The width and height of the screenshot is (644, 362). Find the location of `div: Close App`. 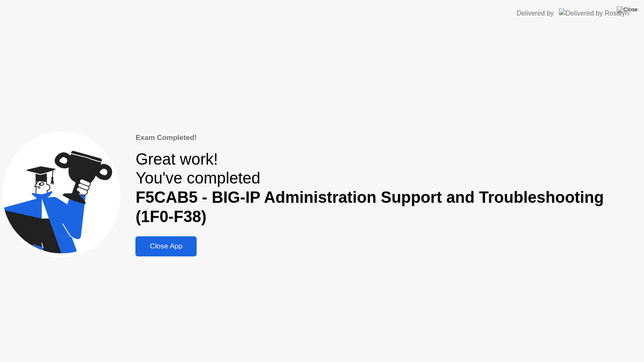

div: Close App is located at coordinates (166, 247).